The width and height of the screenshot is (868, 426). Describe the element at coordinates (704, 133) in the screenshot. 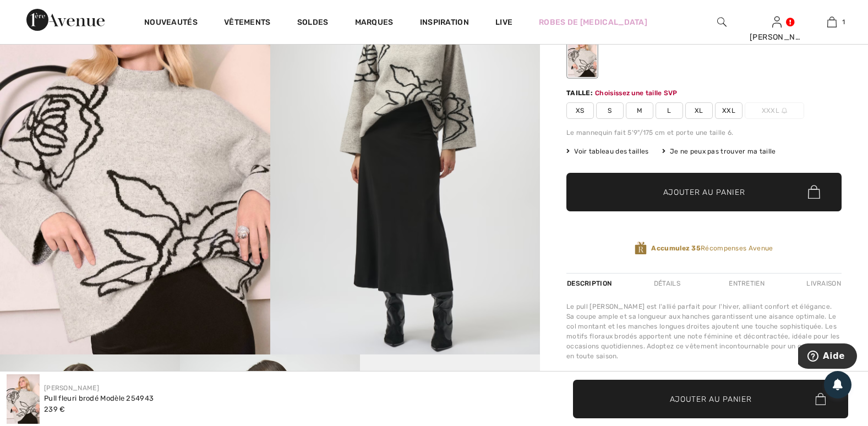

I see `div: Le mannequin fait 5'9"/175 cm et porte une taille 6.` at that location.